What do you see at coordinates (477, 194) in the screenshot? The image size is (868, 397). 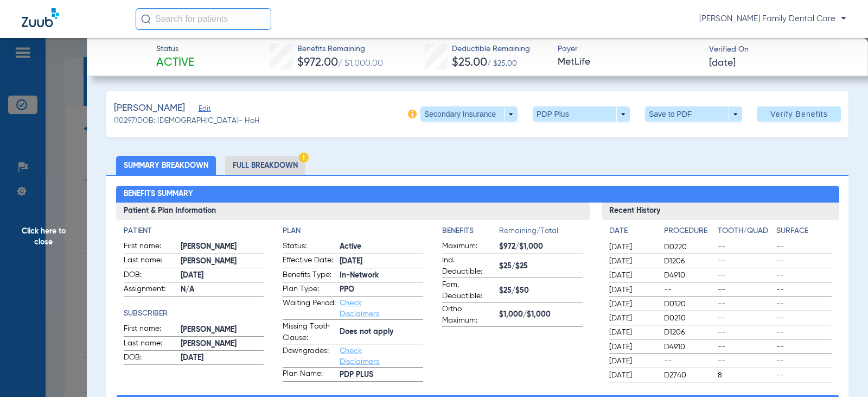 I see `h2: Benefits Summary` at bounding box center [477, 194].